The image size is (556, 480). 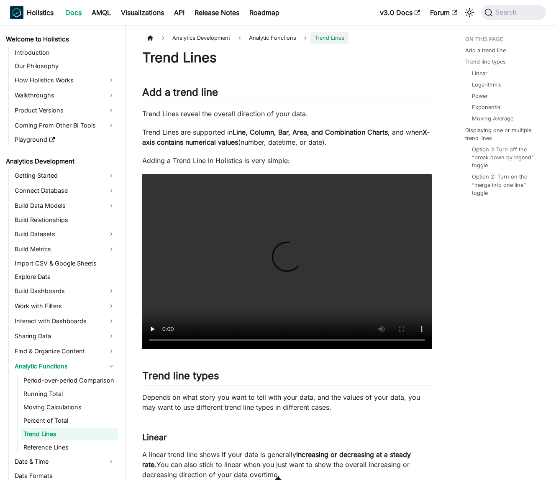 I want to click on strong: increasing or decreasing at a steady rate., so click(x=276, y=460).